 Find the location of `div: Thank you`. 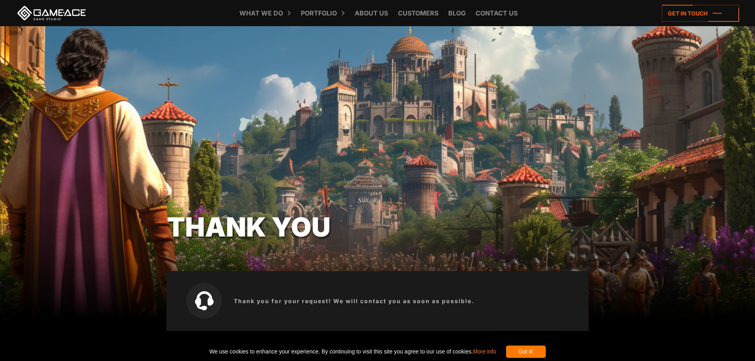

div: Thank you is located at coordinates (378, 227).